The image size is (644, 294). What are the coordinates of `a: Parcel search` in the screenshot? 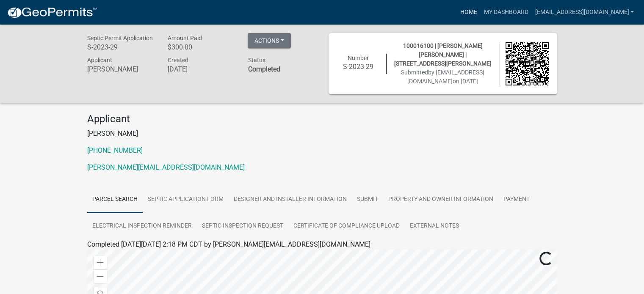 It's located at (115, 199).